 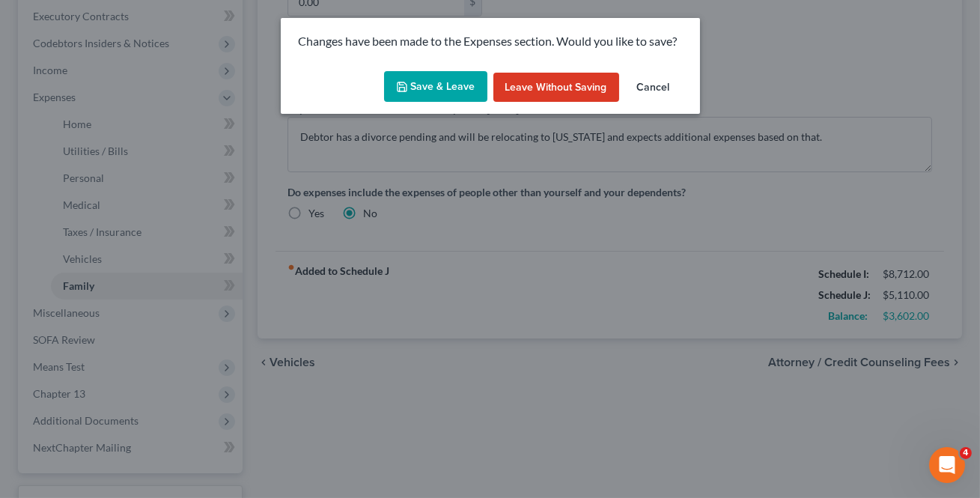 What do you see at coordinates (556, 88) in the screenshot?
I see `button: Leave without Saving` at bounding box center [556, 88].